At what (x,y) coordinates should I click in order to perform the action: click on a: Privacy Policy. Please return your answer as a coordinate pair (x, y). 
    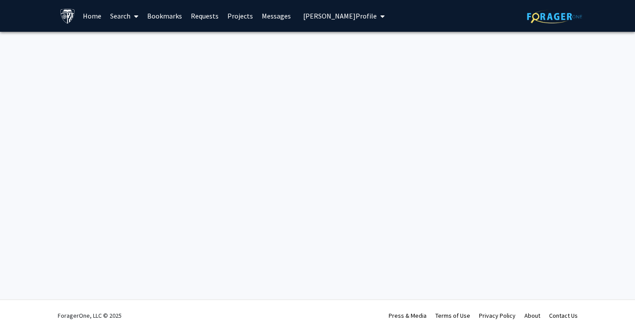
    Looking at the image, I should click on (497, 315).